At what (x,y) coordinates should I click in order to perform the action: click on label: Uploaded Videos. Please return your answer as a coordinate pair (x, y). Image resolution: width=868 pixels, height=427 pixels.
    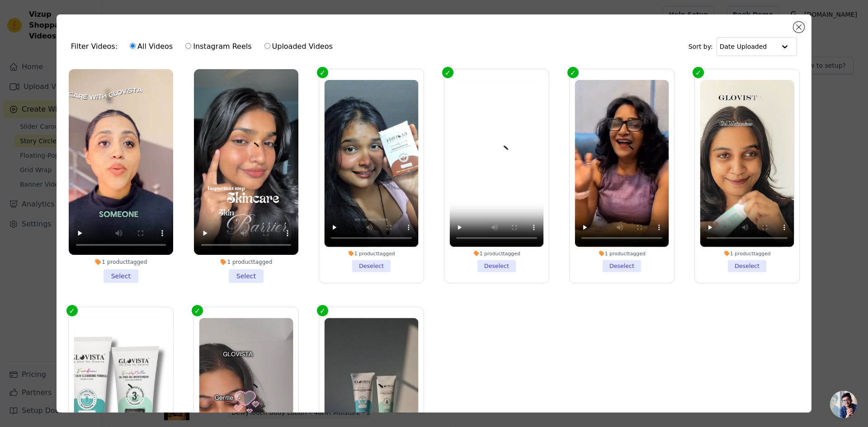
    Looking at the image, I should click on (298, 46).